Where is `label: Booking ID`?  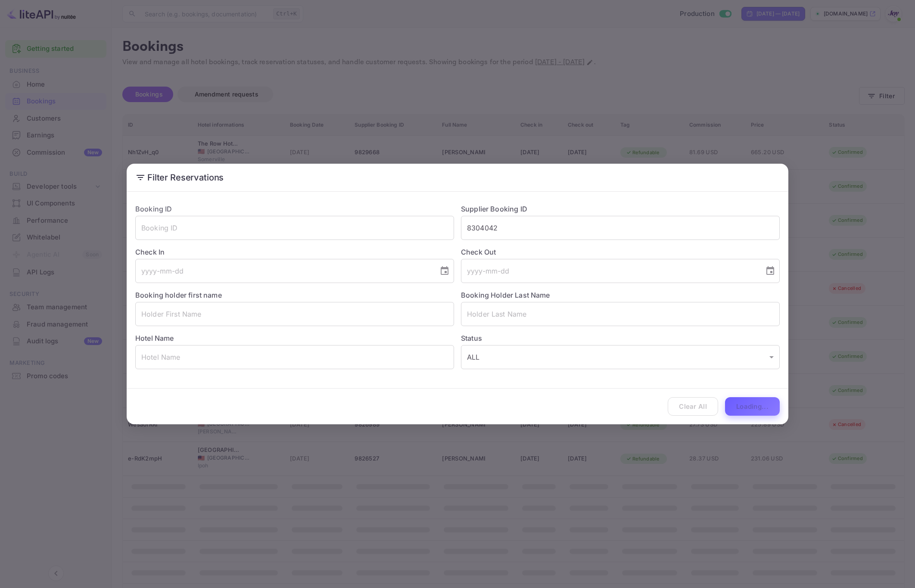
label: Booking ID is located at coordinates (154, 209).